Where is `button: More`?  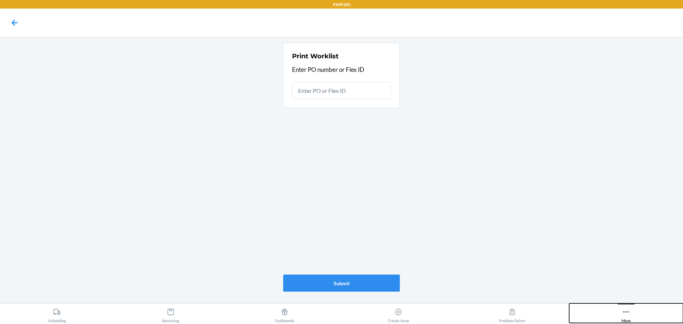
button: More is located at coordinates (626, 313).